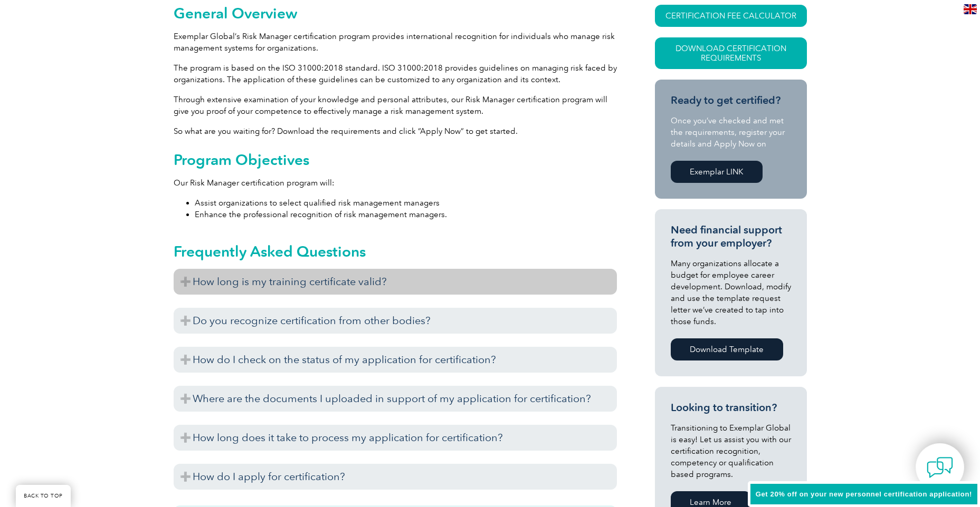 The width and height of the screenshot is (980, 507). Describe the element at coordinates (731, 16) in the screenshot. I see `a: CERTIFICATION FEE CALCULATOR` at that location.